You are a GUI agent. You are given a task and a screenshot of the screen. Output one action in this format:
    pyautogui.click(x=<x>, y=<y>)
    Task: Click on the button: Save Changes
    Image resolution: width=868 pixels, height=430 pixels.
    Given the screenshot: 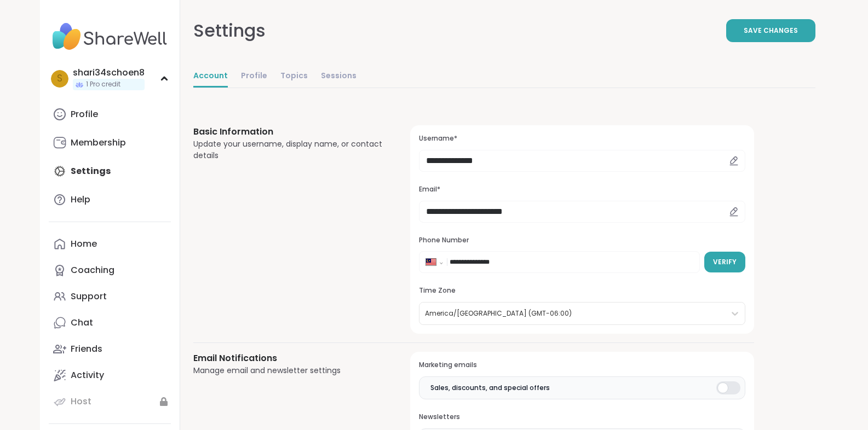 What is the action you would take?
    pyautogui.click(x=771, y=31)
    